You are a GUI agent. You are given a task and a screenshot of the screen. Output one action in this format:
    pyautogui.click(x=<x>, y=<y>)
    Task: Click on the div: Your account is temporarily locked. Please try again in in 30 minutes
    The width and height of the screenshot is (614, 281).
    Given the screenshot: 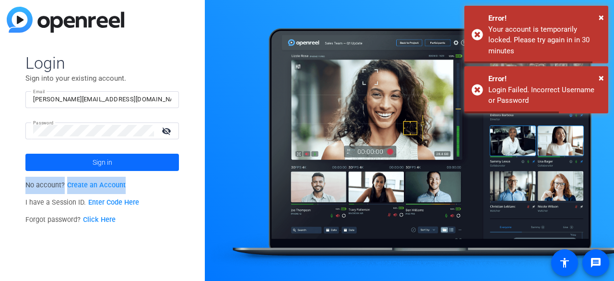 What is the action you would take?
    pyautogui.click(x=544, y=40)
    